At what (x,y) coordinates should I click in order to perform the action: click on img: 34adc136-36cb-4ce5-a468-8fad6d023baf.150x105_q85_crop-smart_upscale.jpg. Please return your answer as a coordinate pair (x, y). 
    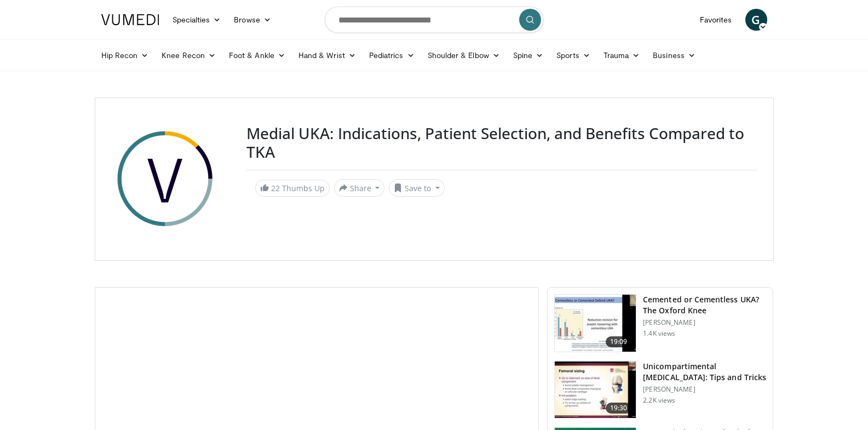
    Looking at the image, I should click on (595, 390).